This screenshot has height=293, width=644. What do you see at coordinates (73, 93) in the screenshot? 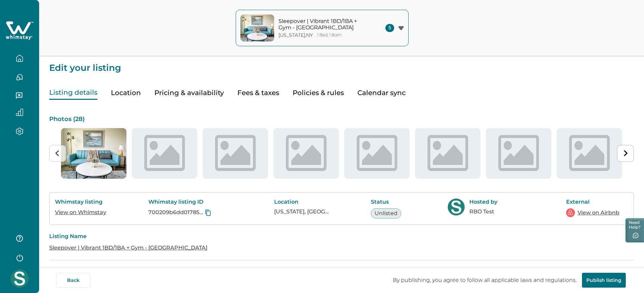
I see `button: Listing details` at bounding box center [73, 93].